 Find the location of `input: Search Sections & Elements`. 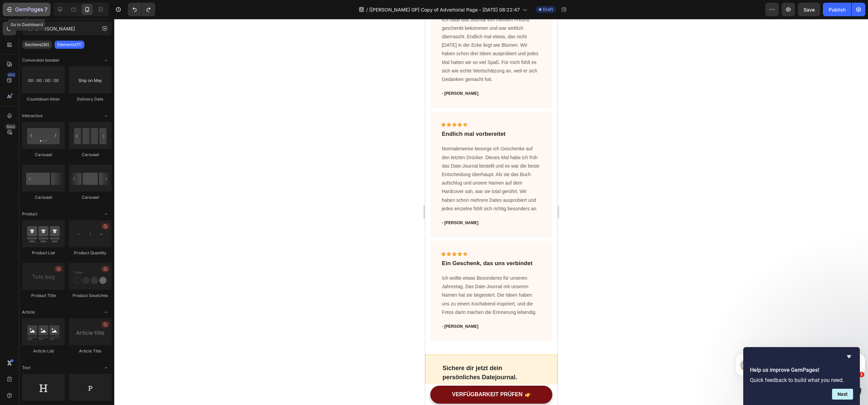

input: Search Sections & Elements is located at coordinates (67, 29).